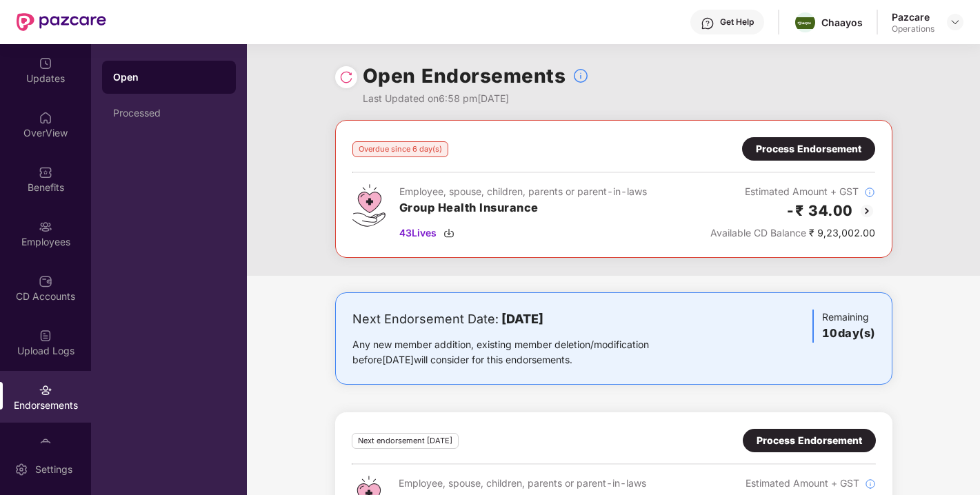 The image size is (980, 495). Describe the element at coordinates (418, 233) in the screenshot. I see `span: 43 Lives` at that location.